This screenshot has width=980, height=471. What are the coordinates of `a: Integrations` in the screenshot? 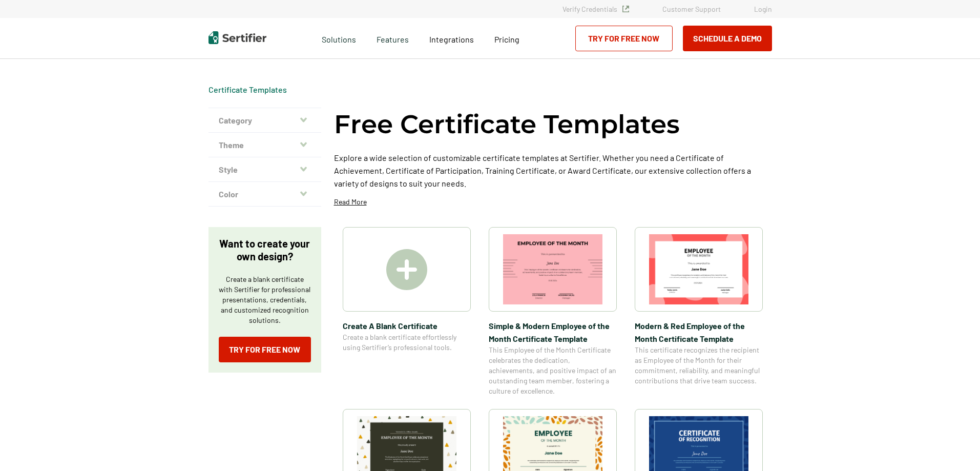 It's located at (451, 38).